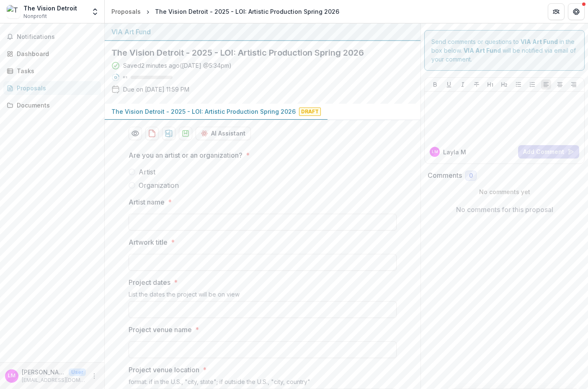  I want to click on span: Artist, so click(147, 172).